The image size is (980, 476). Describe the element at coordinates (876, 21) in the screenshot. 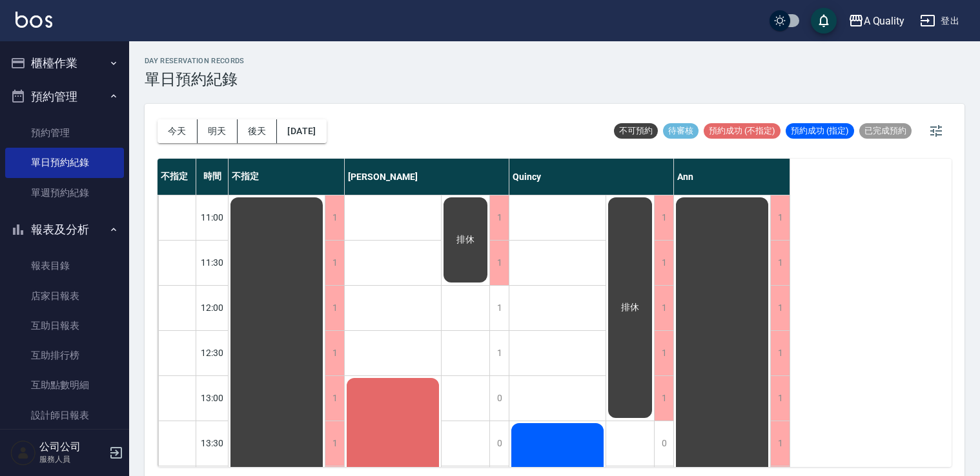

I see `button: A Quality` at that location.